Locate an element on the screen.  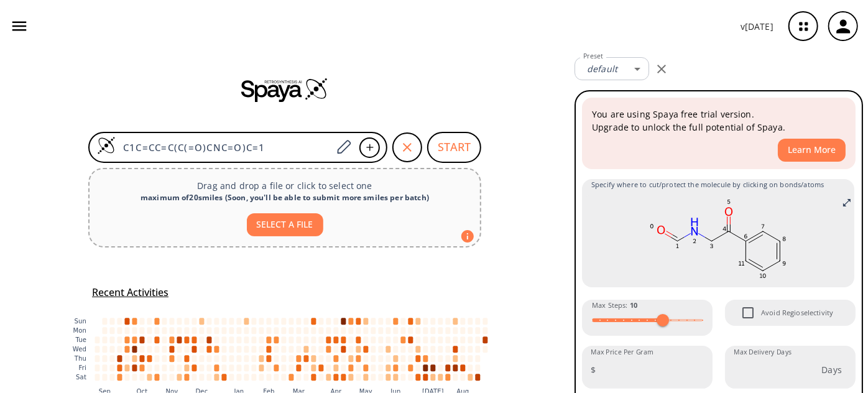
span: Max Steps : is located at coordinates (614, 305).